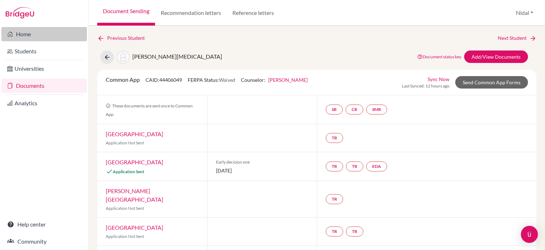 Image resolution: width=545 pixels, height=250 pixels. What do you see at coordinates (44, 51) in the screenshot?
I see `a: Students` at bounding box center [44, 51].